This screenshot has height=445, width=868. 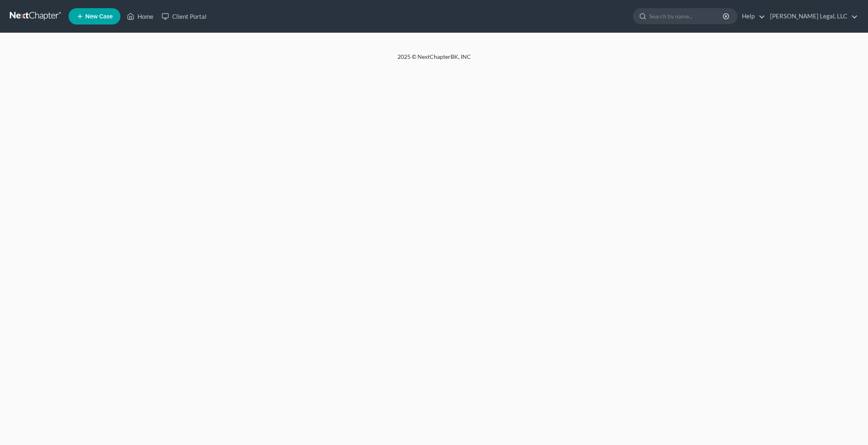 What do you see at coordinates (184, 17) in the screenshot?
I see `a: Client Portal` at bounding box center [184, 17].